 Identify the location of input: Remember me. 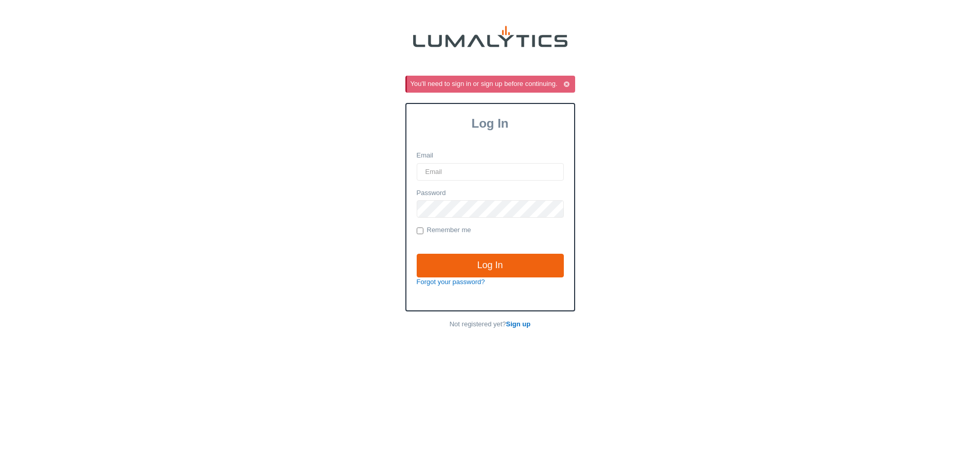
(420, 231).